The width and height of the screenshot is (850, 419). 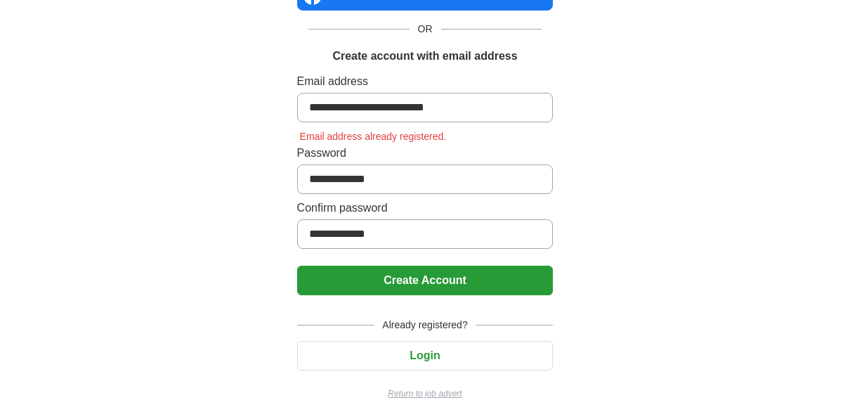 What do you see at coordinates (424, 56) in the screenshot?
I see `h1: Create account with email address` at bounding box center [424, 56].